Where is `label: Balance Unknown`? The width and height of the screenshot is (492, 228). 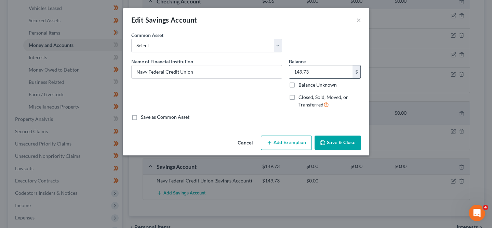
label: Balance Unknown is located at coordinates (318, 85).